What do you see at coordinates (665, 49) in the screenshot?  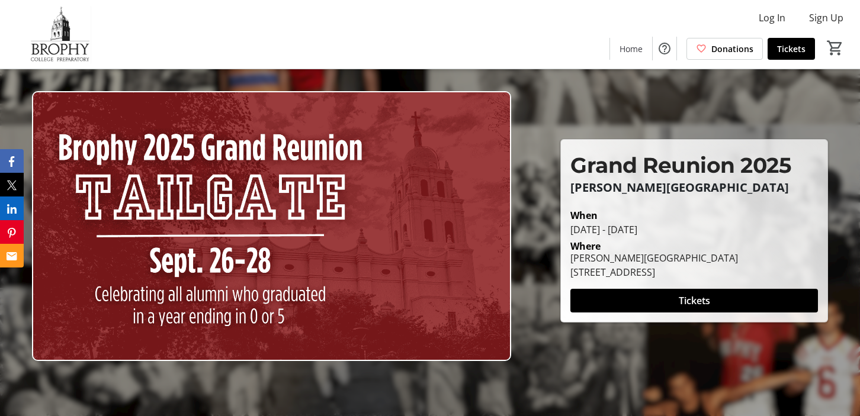 I see `button: Help` at bounding box center [665, 49].